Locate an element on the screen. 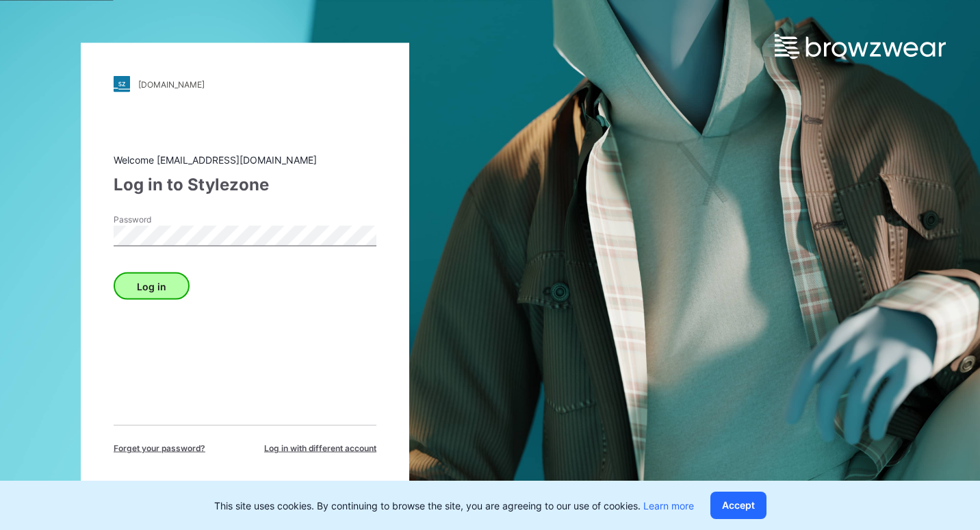  button: Accept is located at coordinates (738, 505).